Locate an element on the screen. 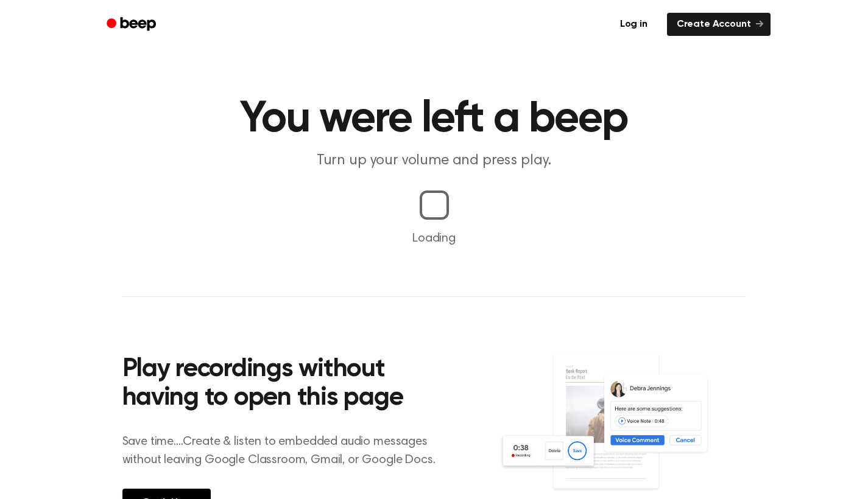  a: Create Account is located at coordinates (719, 24).